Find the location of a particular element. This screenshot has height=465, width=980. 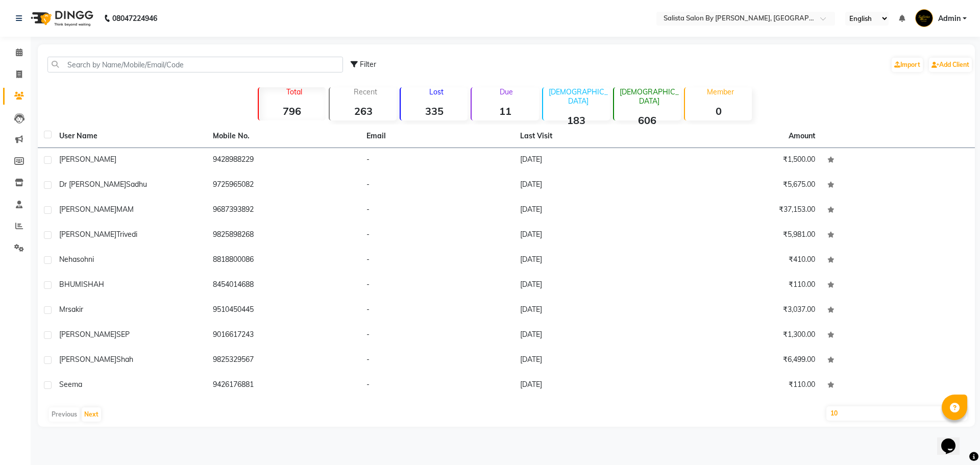

p: Recent is located at coordinates (365, 92).